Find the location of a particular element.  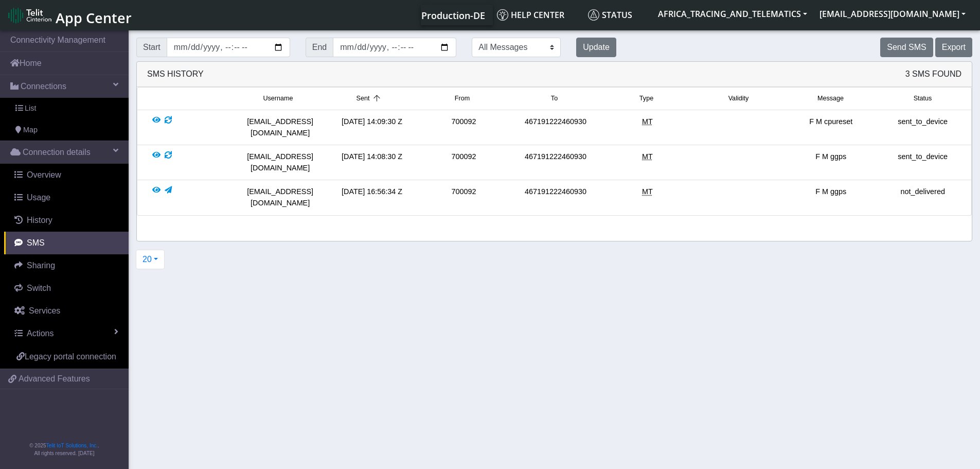

a: Help center is located at coordinates (538, 15).